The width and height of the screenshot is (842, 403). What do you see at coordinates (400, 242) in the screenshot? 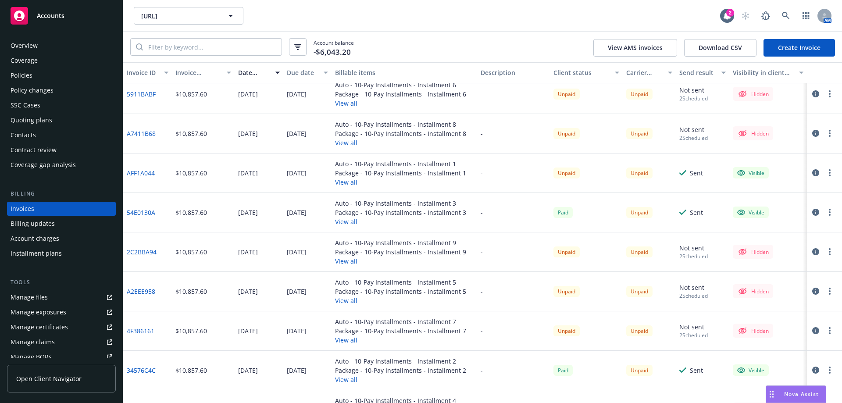
I see `div: Auto - 10-Pay Installments - Installment 9` at bounding box center [400, 242].